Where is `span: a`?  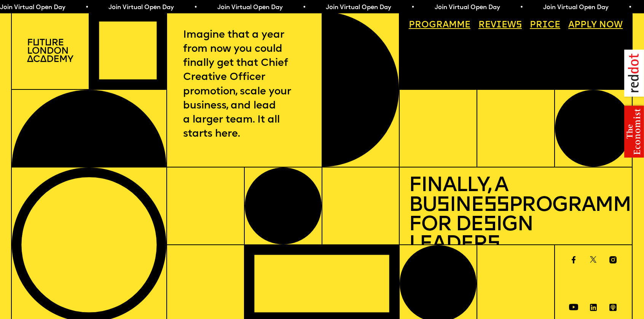
span: a is located at coordinates (446, 25).